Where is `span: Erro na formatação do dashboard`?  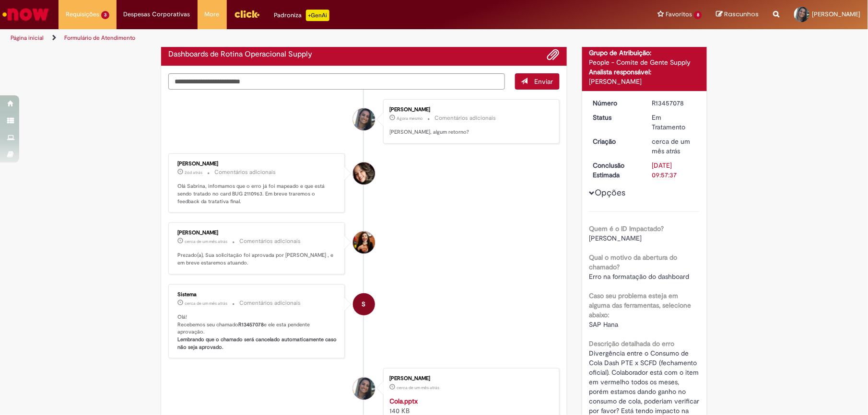 span: Erro na formatação do dashboard is located at coordinates (639, 277).